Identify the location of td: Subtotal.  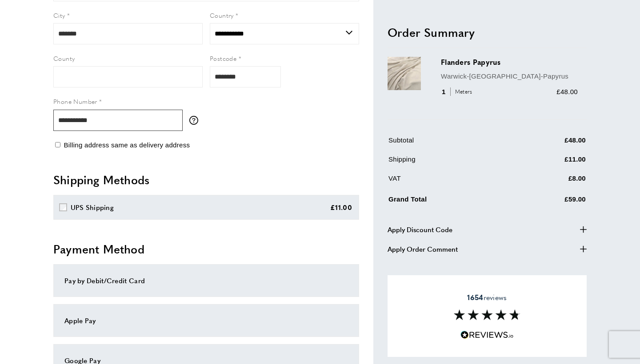
(452, 143).